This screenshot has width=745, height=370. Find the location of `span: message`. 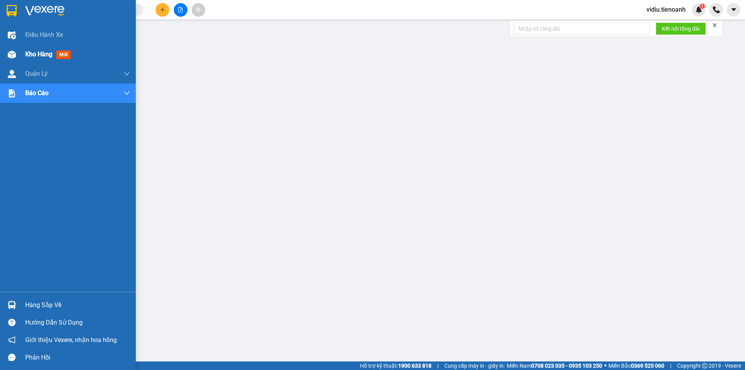

span: message is located at coordinates (12, 357).